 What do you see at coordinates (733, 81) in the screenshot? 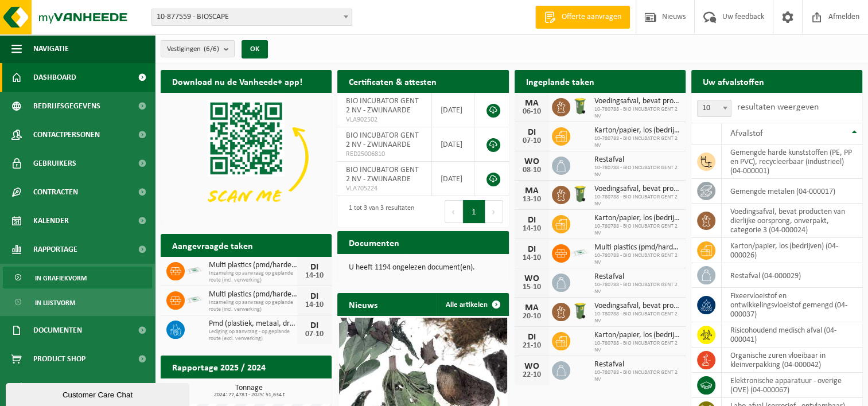
I see `h2: Uw afvalstoffen` at bounding box center [733, 81].